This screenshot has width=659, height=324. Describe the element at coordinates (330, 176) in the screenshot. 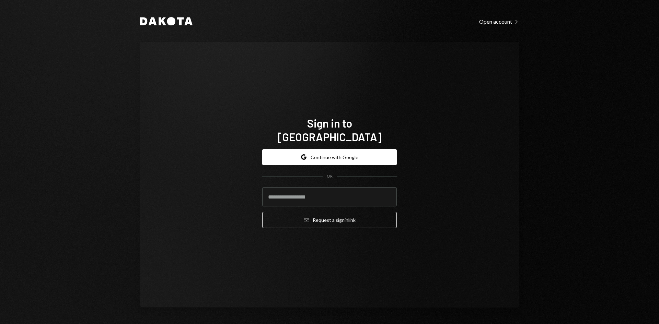

I see `div: OR` at that location.